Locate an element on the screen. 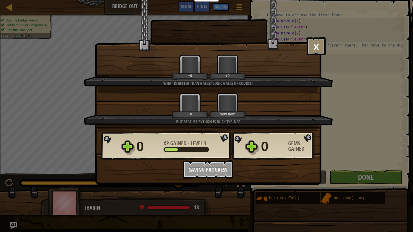 This screenshot has height=232, width=413. span: XP Gained is located at coordinates (176, 143).